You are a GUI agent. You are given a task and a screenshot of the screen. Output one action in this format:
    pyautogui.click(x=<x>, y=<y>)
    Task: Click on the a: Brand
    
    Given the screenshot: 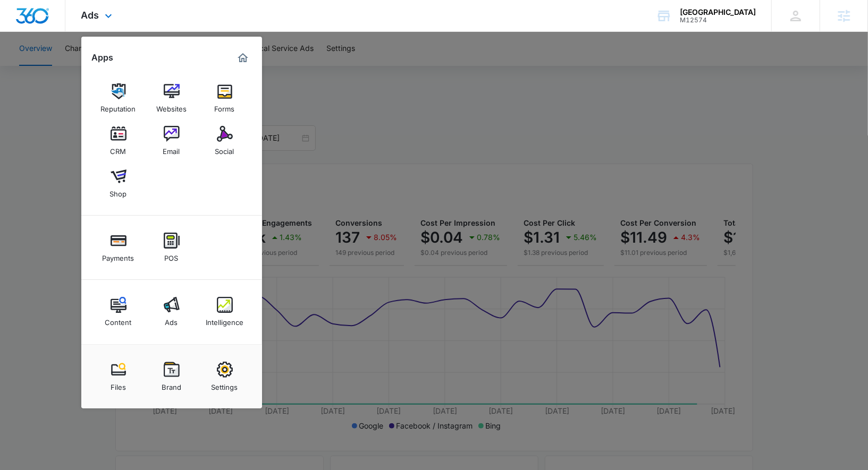 What is the action you would take?
    pyautogui.click(x=172, y=377)
    